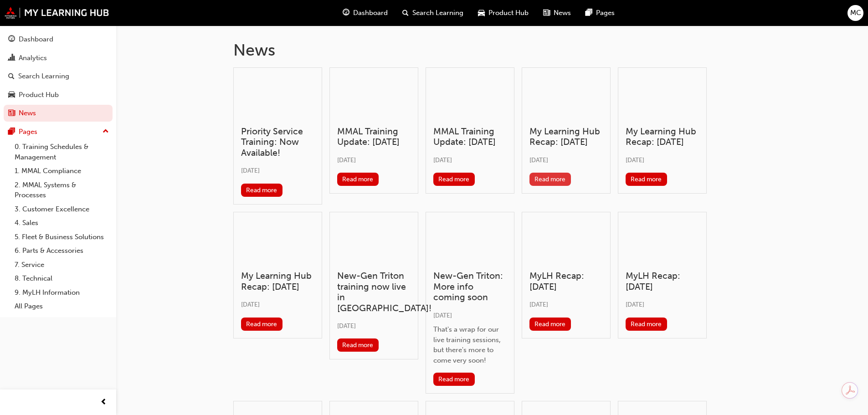 The width and height of the screenshot is (868, 415). Describe the element at coordinates (278, 142) in the screenshot. I see `h3: Priority Service Training: Now Available!` at that location.